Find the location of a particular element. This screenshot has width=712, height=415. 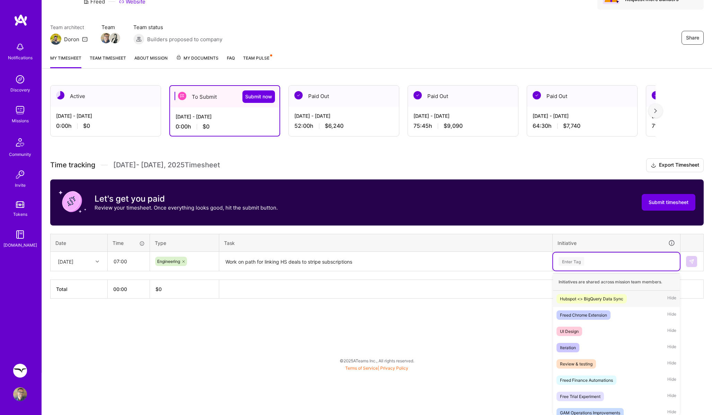

span: Team Pulse is located at coordinates (256, 58).